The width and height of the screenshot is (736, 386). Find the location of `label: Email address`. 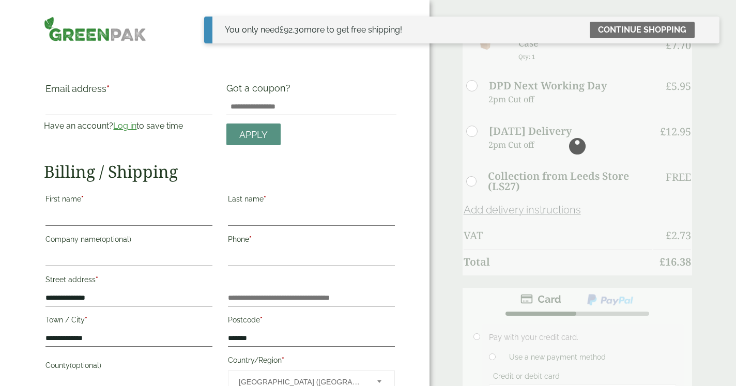

label: Email address is located at coordinates (129, 92).